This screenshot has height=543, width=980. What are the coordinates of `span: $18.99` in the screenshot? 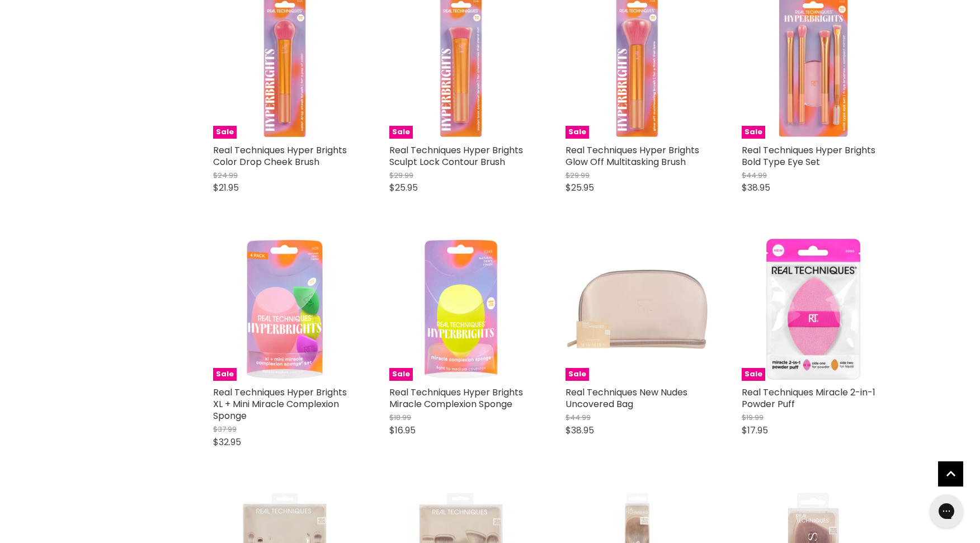 It's located at (400, 417).